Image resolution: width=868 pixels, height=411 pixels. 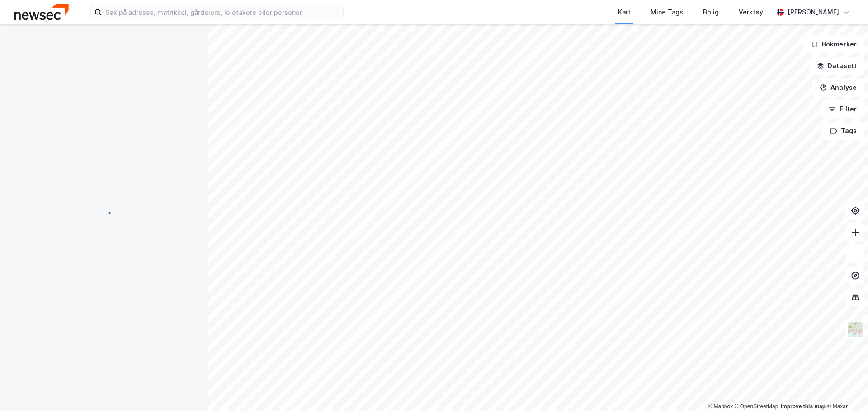 What do you see at coordinates (803, 407) in the screenshot?
I see `a: Improve this map` at bounding box center [803, 407].